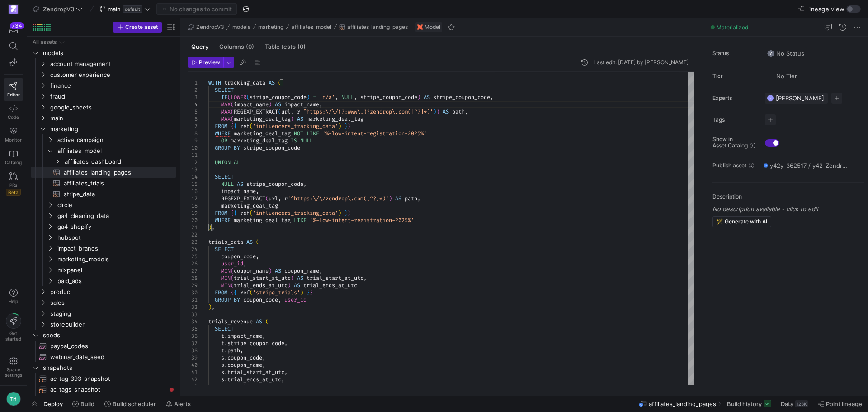 The width and height of the screenshot is (868, 412). I want to click on span: affiliates_trials​​​​​​​​​​, so click(115, 183).